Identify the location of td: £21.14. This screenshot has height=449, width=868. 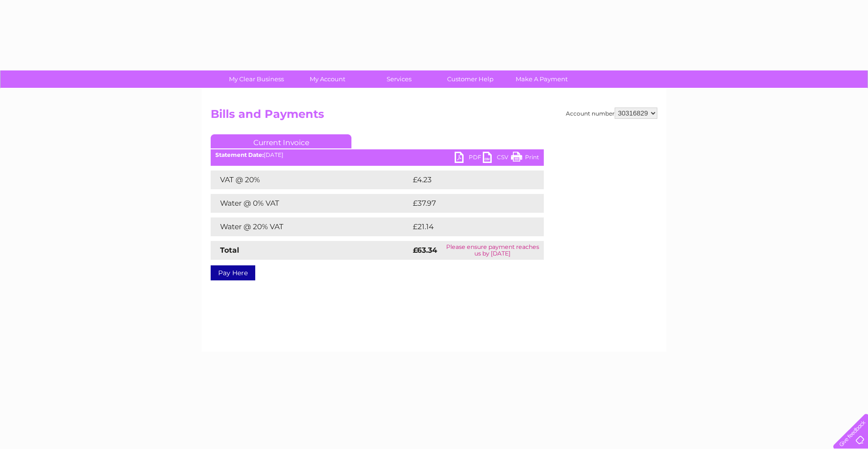
(467, 227).